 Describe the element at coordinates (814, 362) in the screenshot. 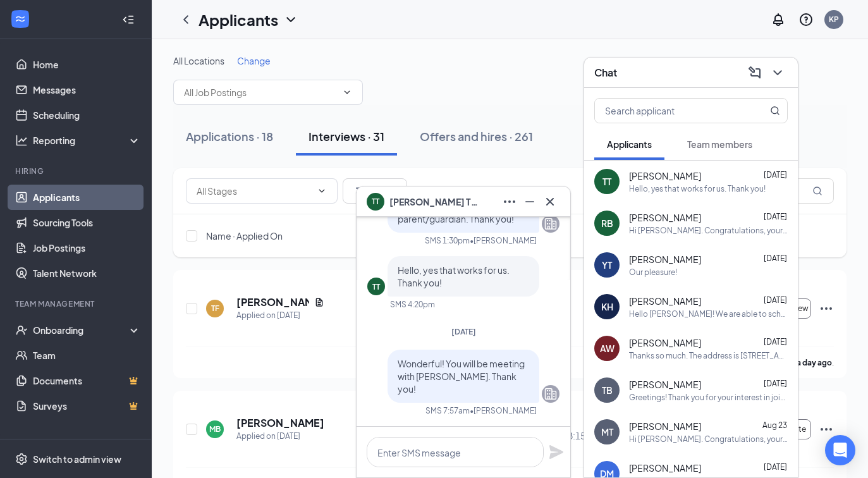

I see `b: a day ago` at that location.